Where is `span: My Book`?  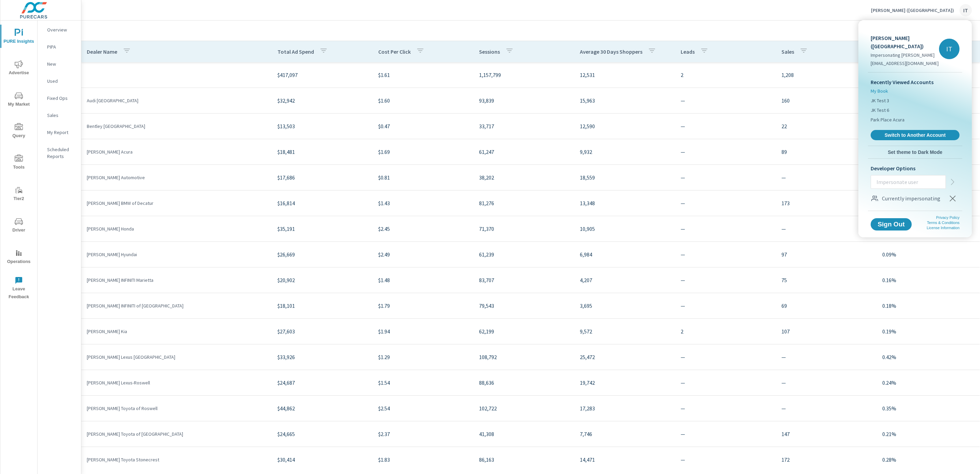
span: My Book is located at coordinates (879, 91).